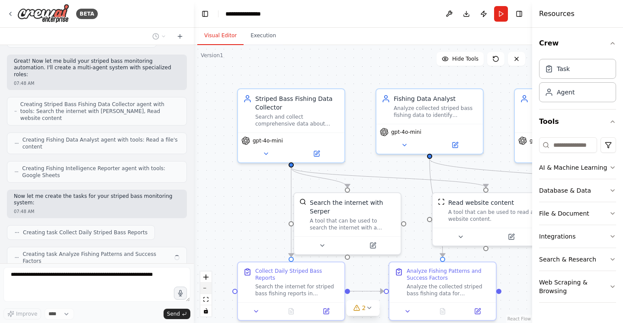 The image size is (623, 323). I want to click on p: Great! Now let me build your striped bass monitoring automation. I'll create a multi-agent system..., so click(97, 68).